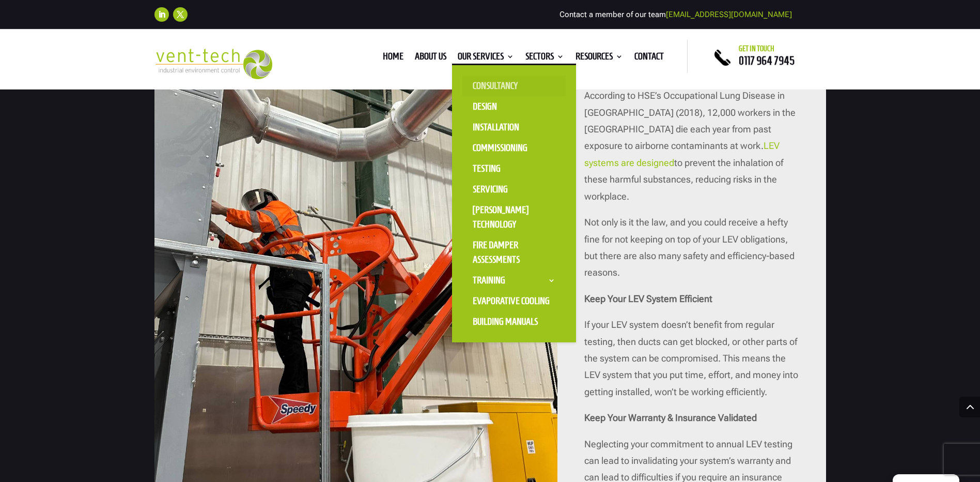  Describe the element at coordinates (514, 321) in the screenshot. I see `a: Building Manuals` at that location.